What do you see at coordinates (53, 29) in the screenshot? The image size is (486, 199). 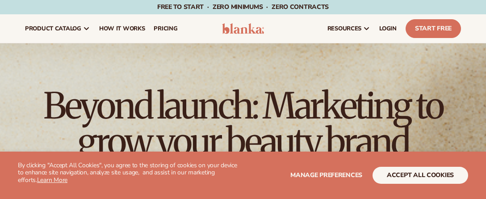 I see `span: product catalog` at bounding box center [53, 29].